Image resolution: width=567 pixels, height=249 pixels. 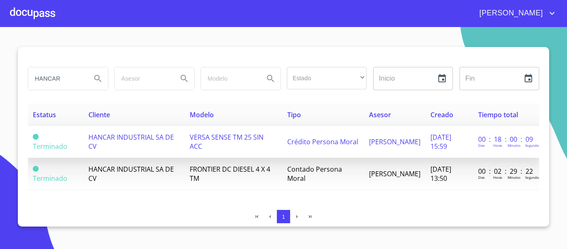 What do you see at coordinates (283, 216) in the screenshot?
I see `span: 1` at bounding box center [283, 216].